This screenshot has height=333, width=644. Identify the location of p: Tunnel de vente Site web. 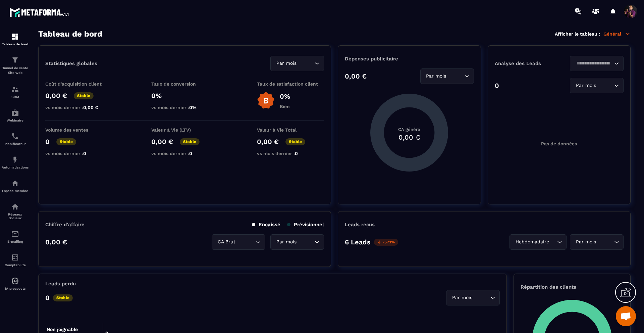
(15, 71).